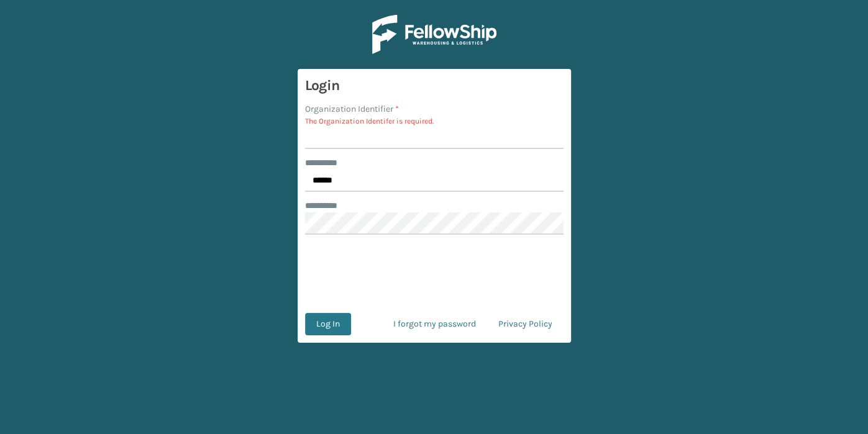 The image size is (868, 434). I want to click on h3: Login, so click(434, 86).